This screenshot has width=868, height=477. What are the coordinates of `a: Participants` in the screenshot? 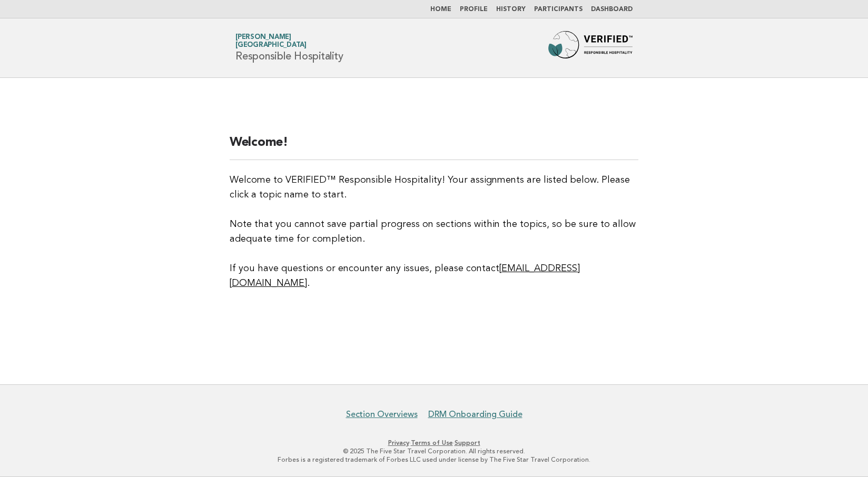 It's located at (558, 9).